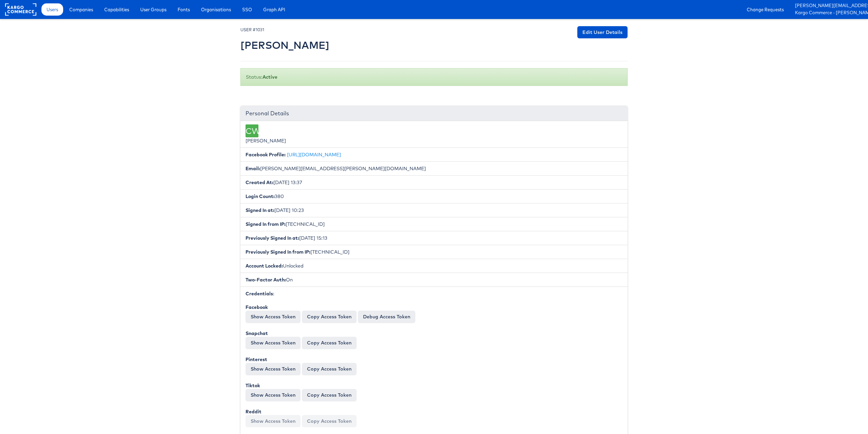  Describe the element at coordinates (81, 9) in the screenshot. I see `span: Companies` at that location.